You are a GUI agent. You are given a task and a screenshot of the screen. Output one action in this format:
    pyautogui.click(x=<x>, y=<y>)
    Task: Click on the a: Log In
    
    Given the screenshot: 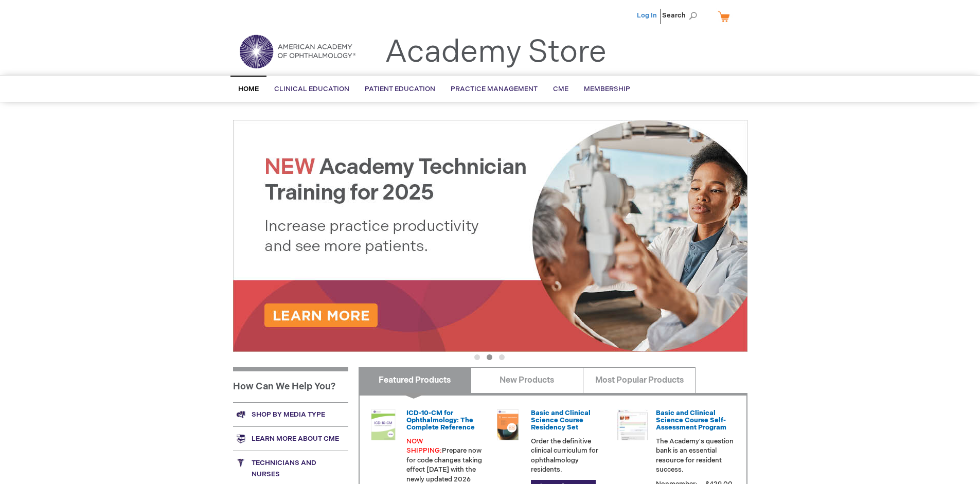 What is the action you would take?
    pyautogui.click(x=647, y=15)
    